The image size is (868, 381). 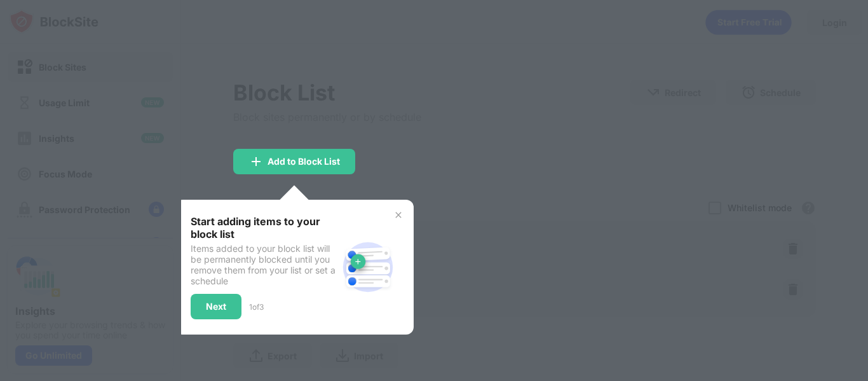 I want to click on div: Start adding items to your block list, so click(x=264, y=228).